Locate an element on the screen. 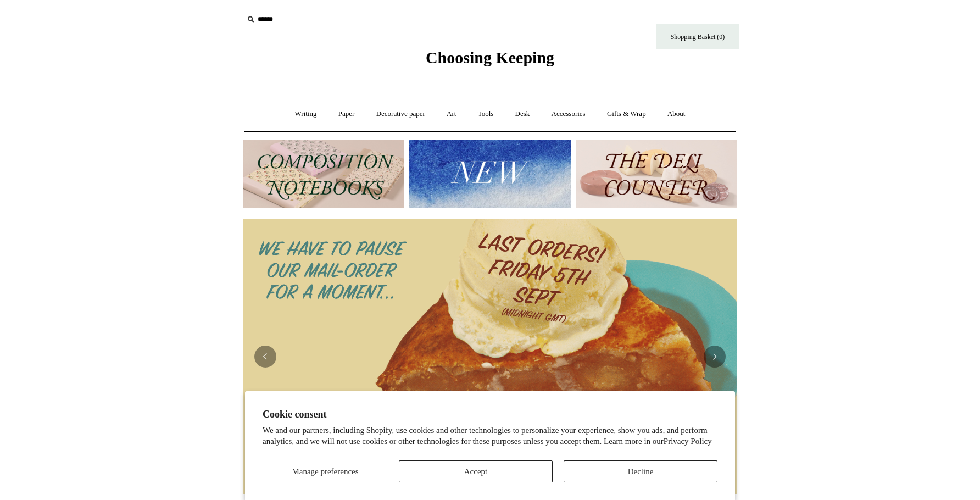 The width and height of the screenshot is (980, 500). img: The Deli Counter is located at coordinates (656, 173).